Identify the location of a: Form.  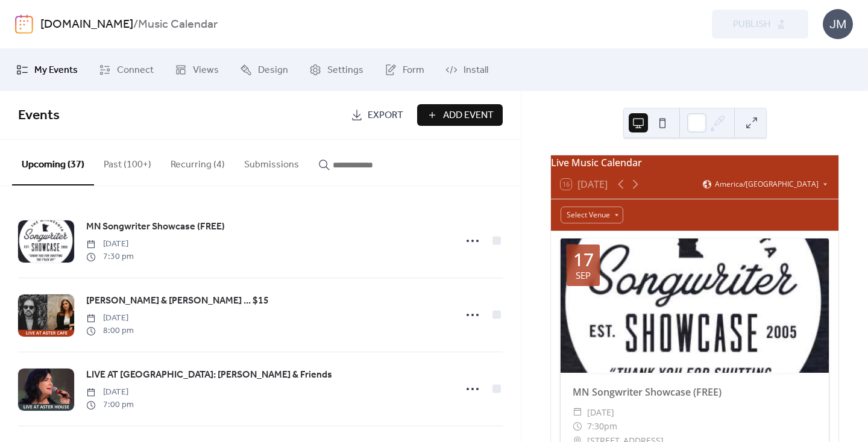
(404, 70).